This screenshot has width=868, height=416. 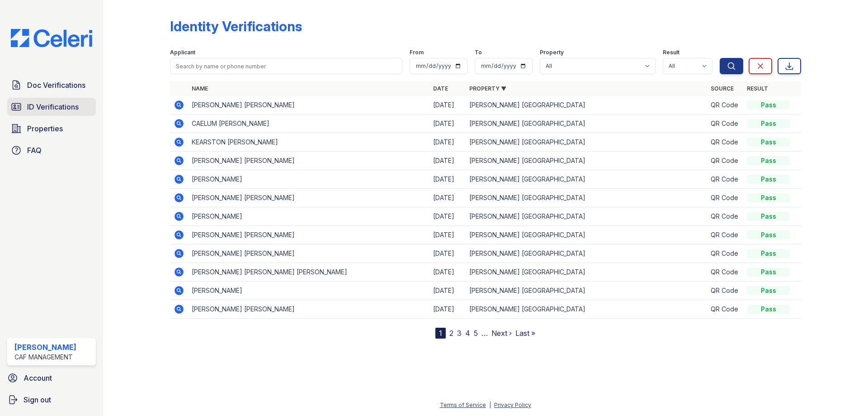 What do you see at coordinates (479, 52) in the screenshot?
I see `label: To` at bounding box center [479, 52].